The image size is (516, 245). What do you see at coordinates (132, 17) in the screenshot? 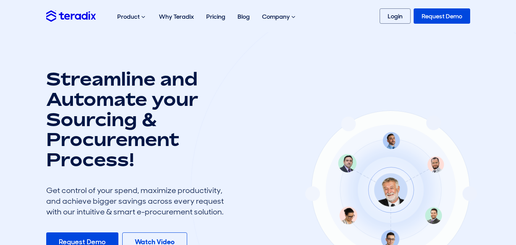
I see `div: Product` at bounding box center [132, 17].